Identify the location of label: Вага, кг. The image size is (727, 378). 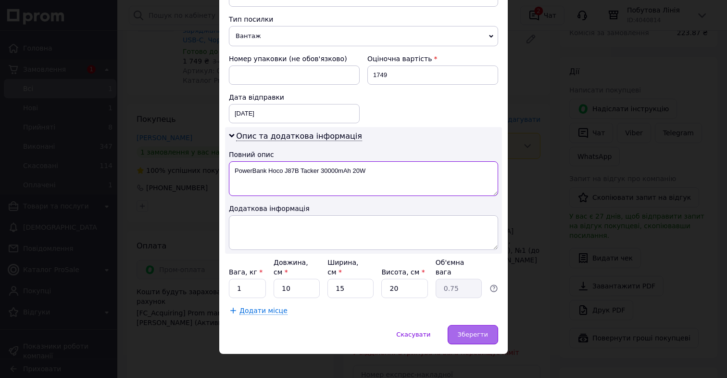
(246, 272).